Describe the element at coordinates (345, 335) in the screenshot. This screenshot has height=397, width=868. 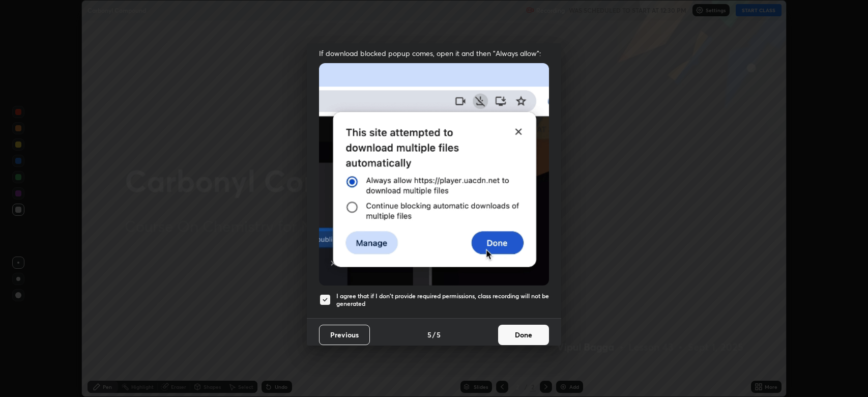
I see `button: Previous` at that location.